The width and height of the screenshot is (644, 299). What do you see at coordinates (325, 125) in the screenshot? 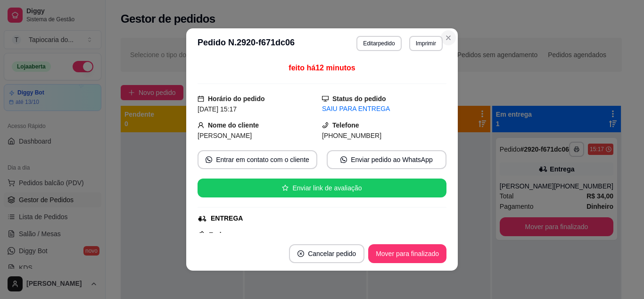
I see `span: phone` at bounding box center [325, 125].